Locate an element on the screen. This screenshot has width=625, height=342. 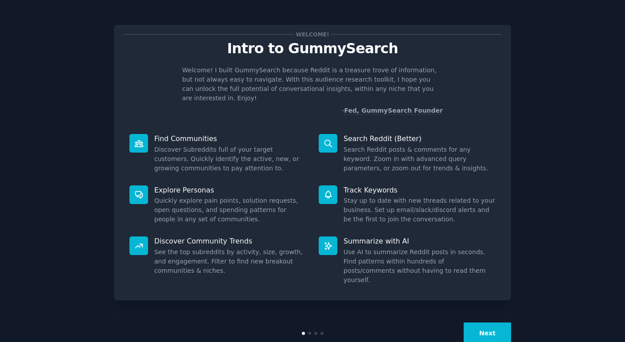
p: Find Communities is located at coordinates (230, 138).